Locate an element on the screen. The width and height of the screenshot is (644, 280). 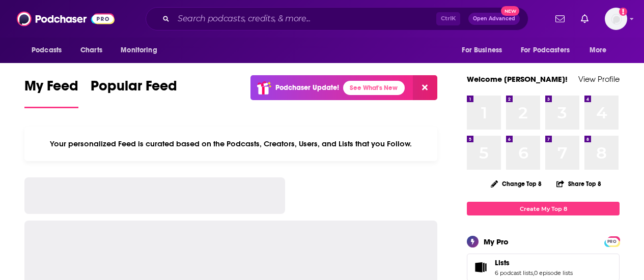
span: For Podcasters is located at coordinates (545, 50).